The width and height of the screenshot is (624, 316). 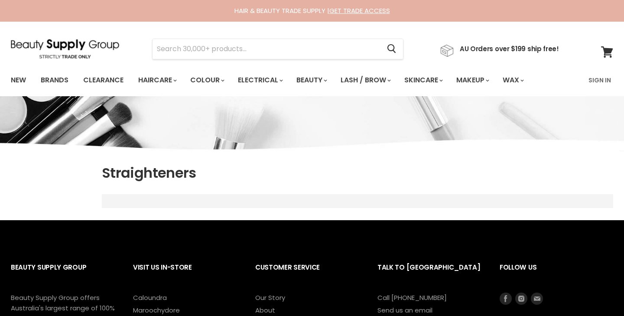 What do you see at coordinates (63, 274) in the screenshot?
I see `h2: Beauty Supply Group` at bounding box center [63, 274].